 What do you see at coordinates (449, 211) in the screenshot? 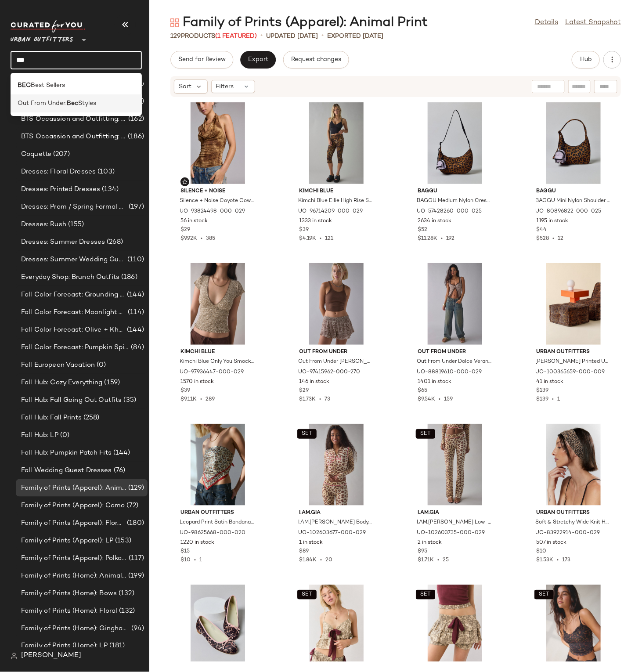
I see `span: UO-57428260-000-025` at bounding box center [449, 211].